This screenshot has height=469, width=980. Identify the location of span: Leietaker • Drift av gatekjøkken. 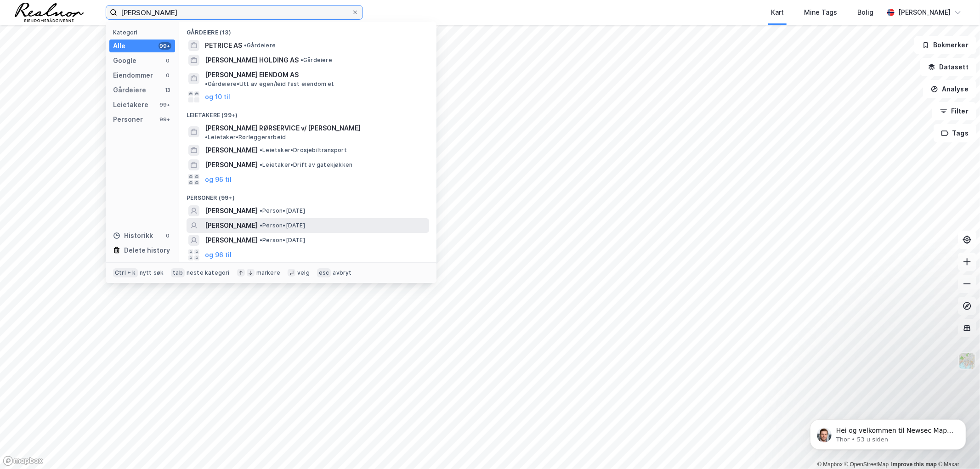
(307, 165).